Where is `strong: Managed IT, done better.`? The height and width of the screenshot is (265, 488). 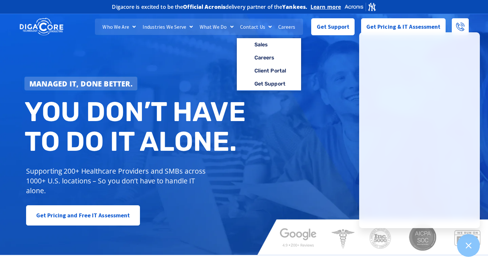 strong: Managed IT, done better. is located at coordinates (81, 83).